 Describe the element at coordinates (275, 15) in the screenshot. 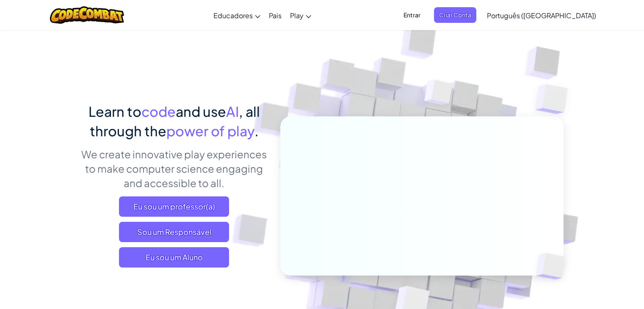

I see `a: Pais` at that location.